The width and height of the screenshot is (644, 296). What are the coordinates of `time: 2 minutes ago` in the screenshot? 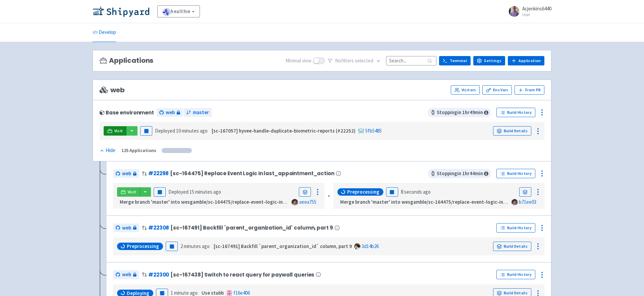 It's located at (195, 246).